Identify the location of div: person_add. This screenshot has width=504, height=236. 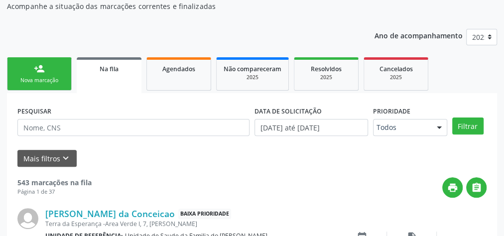
(39, 69).